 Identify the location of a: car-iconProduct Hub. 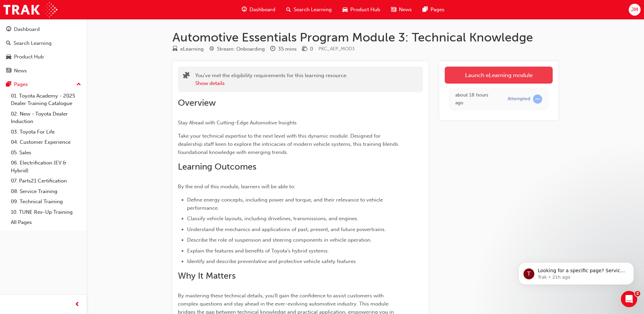
(361, 10).